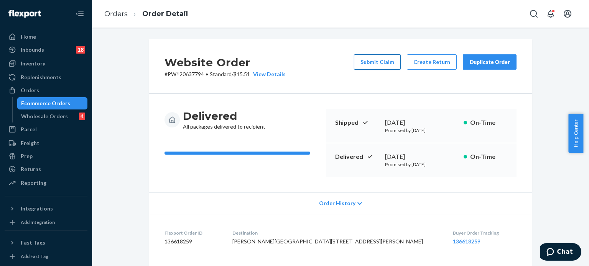 The width and height of the screenshot is (589, 266). Describe the element at coordinates (575, 133) in the screenshot. I see `span: Help Center` at that location.